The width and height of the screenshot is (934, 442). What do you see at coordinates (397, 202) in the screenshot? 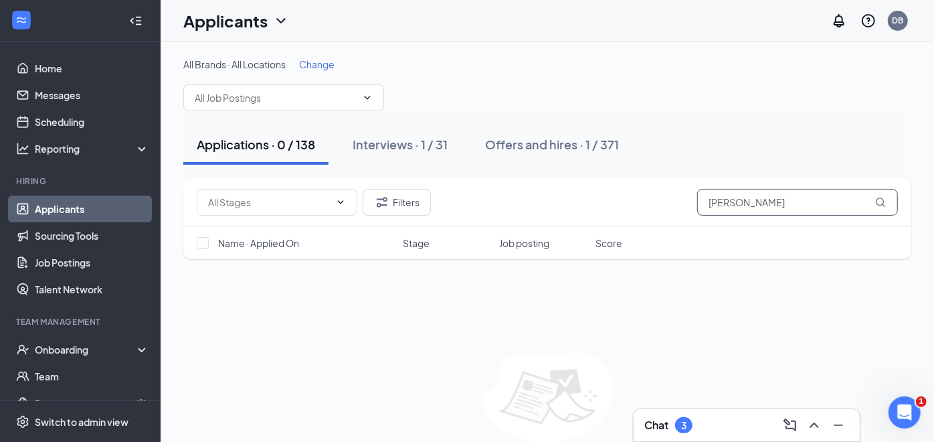
I see `button: Filter Filters` at bounding box center [397, 202].